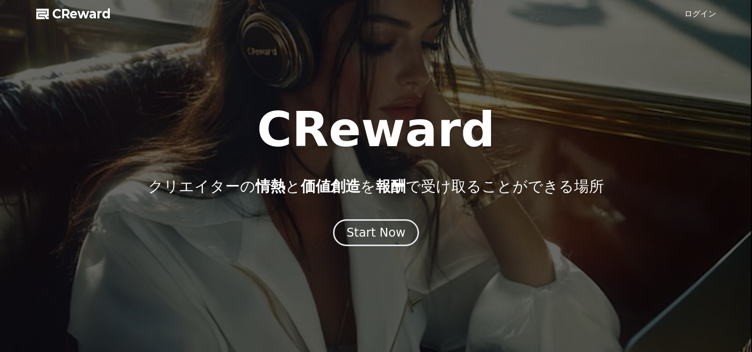 The width and height of the screenshot is (752, 352). I want to click on span: CReward, so click(82, 14).